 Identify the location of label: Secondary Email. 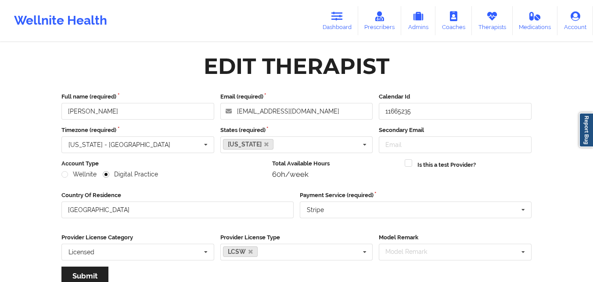
(455, 130).